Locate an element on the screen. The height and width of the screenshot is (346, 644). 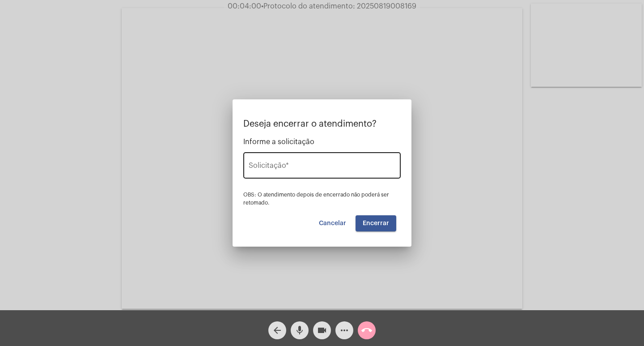
span: Cancelar is located at coordinates (332, 223).